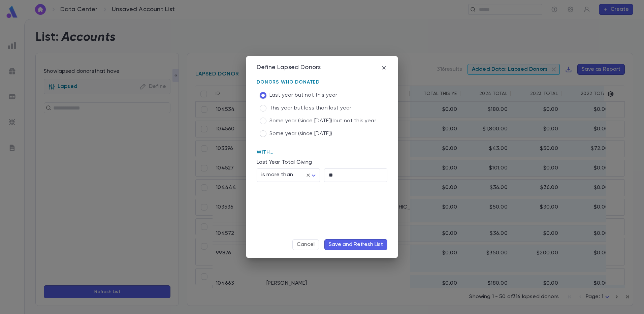 This screenshot has width=644, height=314. Describe the element at coordinates (288, 175) in the screenshot. I see `div: is more than` at that location.